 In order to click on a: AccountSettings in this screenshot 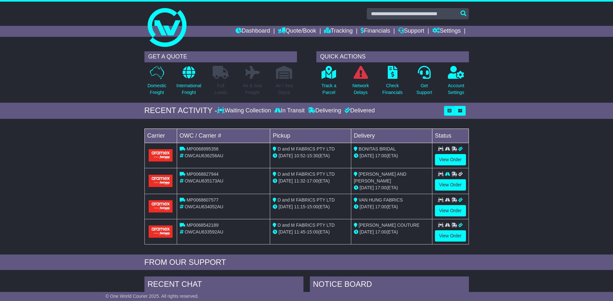, I will do `click(456, 82)`.